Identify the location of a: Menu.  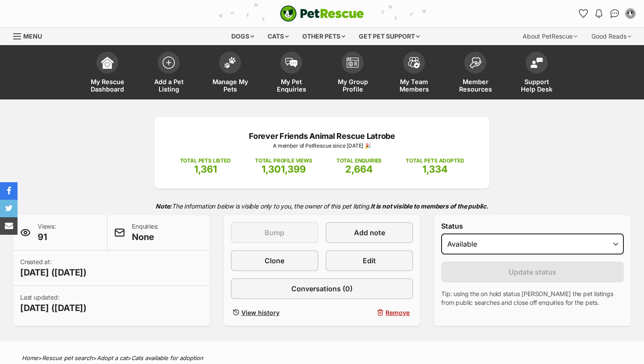
(31, 35).